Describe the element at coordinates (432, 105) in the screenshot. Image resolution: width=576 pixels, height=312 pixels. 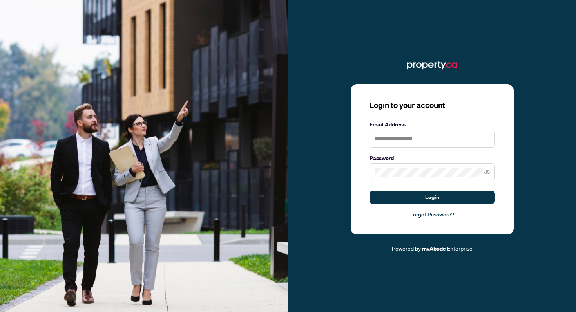
I see `h3: Login to your account` at that location.